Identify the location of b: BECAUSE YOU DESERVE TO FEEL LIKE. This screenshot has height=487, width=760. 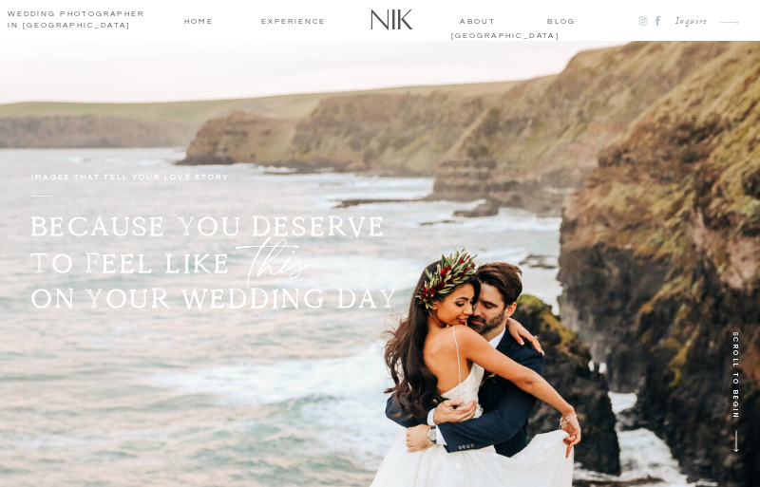
(208, 245).